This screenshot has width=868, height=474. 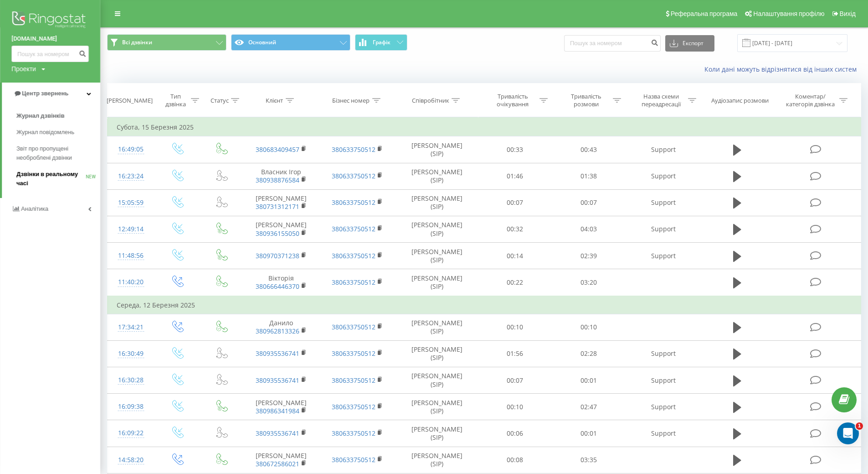 What do you see at coordinates (137, 42) in the screenshot?
I see `span: Всі дзвінки` at bounding box center [137, 42].